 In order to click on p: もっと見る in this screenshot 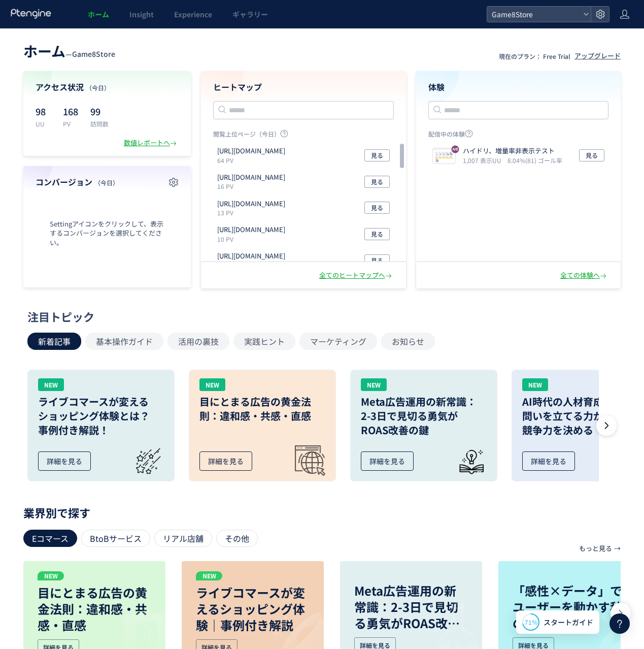, I will do `click(596, 548)`.